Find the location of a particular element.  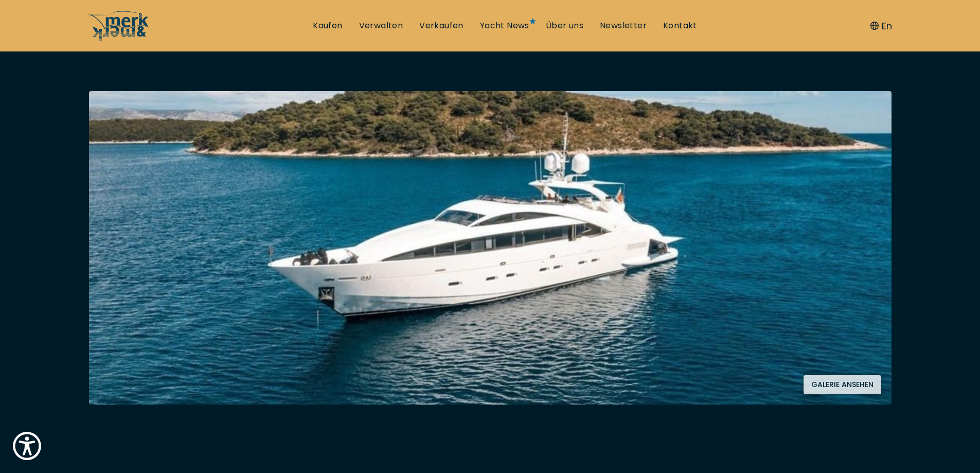

a: Kaufen is located at coordinates (327, 26).